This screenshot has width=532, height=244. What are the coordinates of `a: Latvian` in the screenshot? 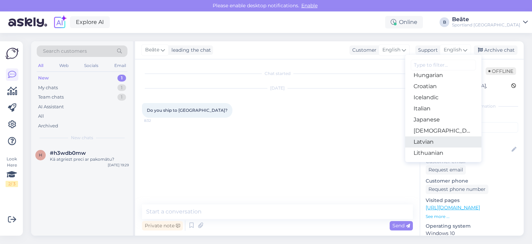 It's located at (444, 142).